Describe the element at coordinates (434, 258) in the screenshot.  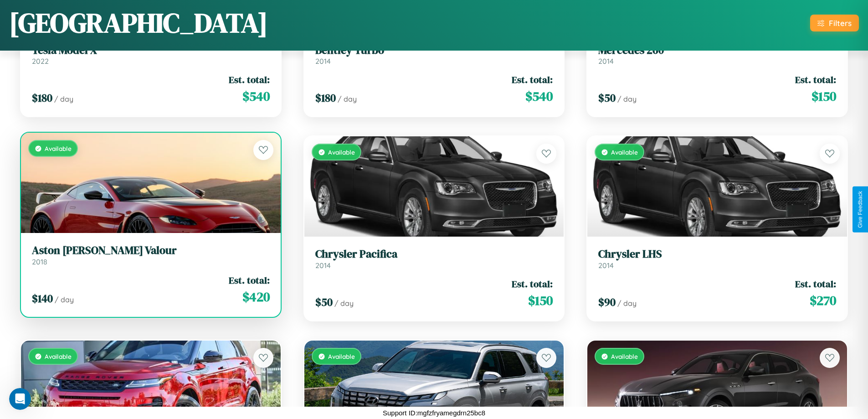
I see `a: Chrysler Pacifica2014` at that location.